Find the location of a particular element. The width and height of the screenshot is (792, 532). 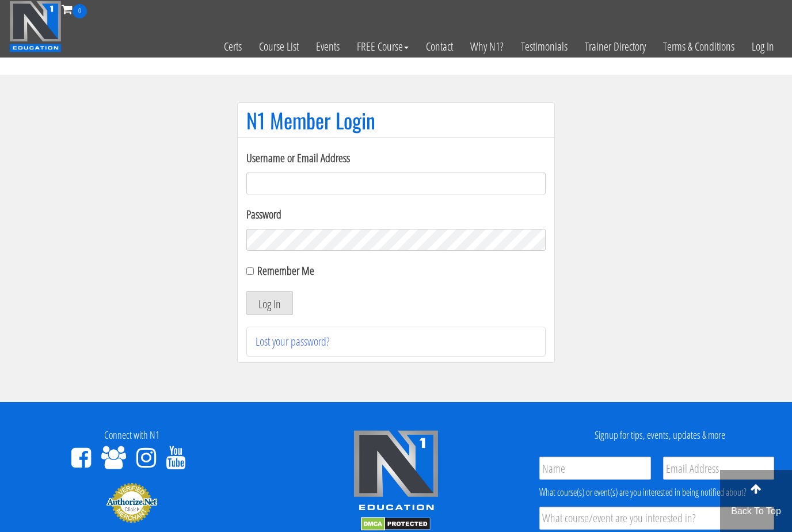

img: n1-education is located at coordinates (35, 27).